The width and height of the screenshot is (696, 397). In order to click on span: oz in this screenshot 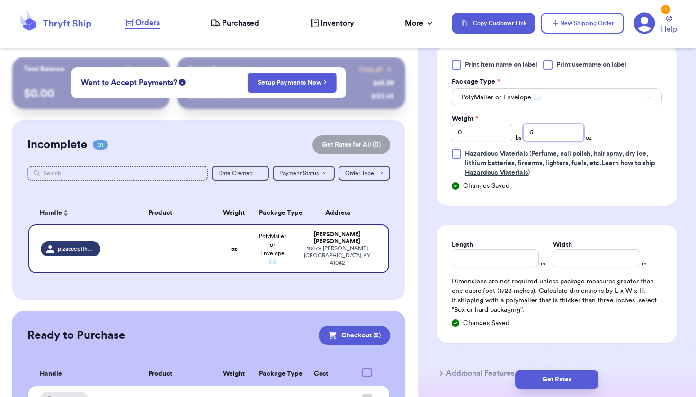, I will do `click(588, 138)`.